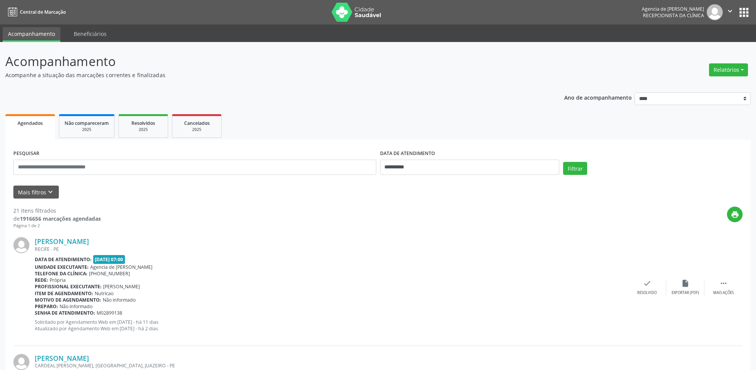 This screenshot has height=370, width=756. Describe the element at coordinates (143, 123) in the screenshot. I see `span: Resolvidos` at that location.